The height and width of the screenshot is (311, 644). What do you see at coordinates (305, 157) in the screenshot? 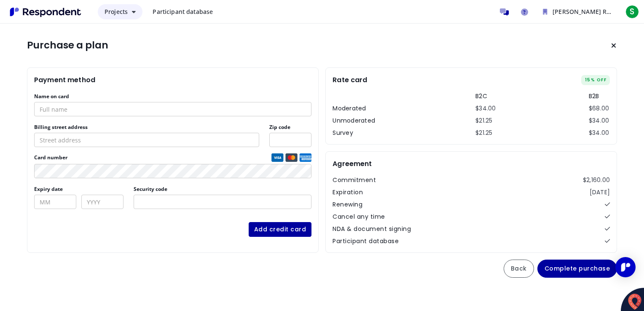
I see `img: amex credit card logo` at bounding box center [305, 157].